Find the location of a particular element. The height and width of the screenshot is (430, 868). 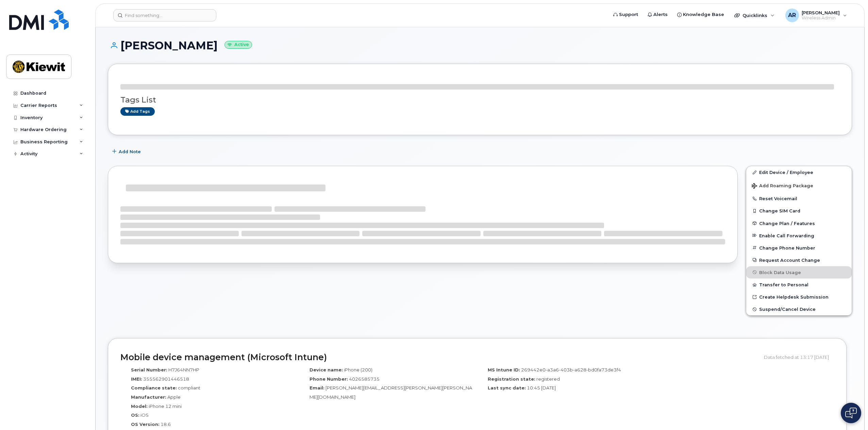

button: Request Account Change is located at coordinates (799, 260).